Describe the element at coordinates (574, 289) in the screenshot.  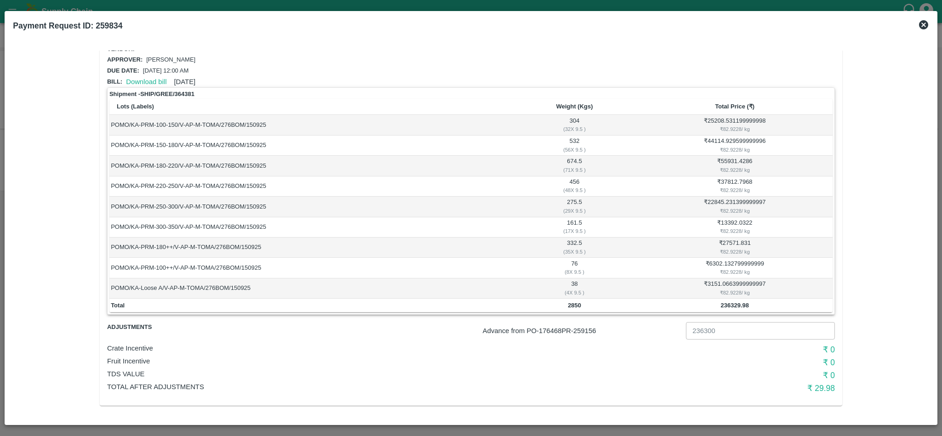
I see `td: 38` at that location.